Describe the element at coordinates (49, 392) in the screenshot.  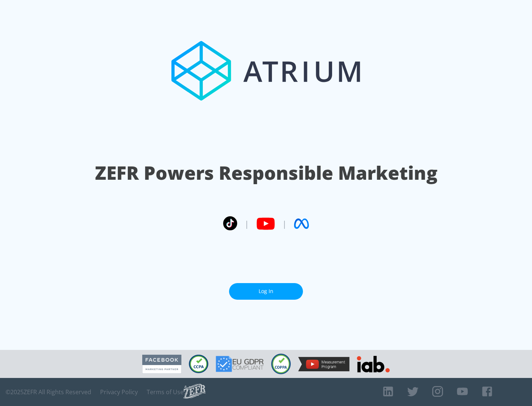
I see `span: © 2025 ZEFR All Rights Reserved` at that location.